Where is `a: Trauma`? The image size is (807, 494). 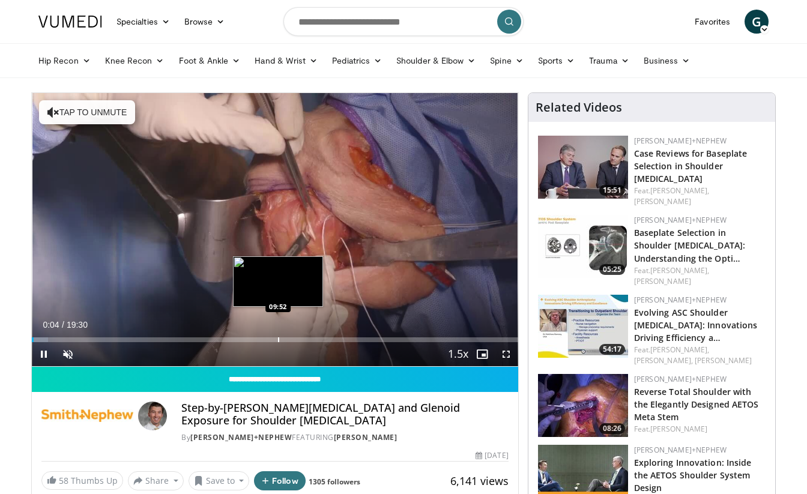
a: Trauma is located at coordinates (609, 61).